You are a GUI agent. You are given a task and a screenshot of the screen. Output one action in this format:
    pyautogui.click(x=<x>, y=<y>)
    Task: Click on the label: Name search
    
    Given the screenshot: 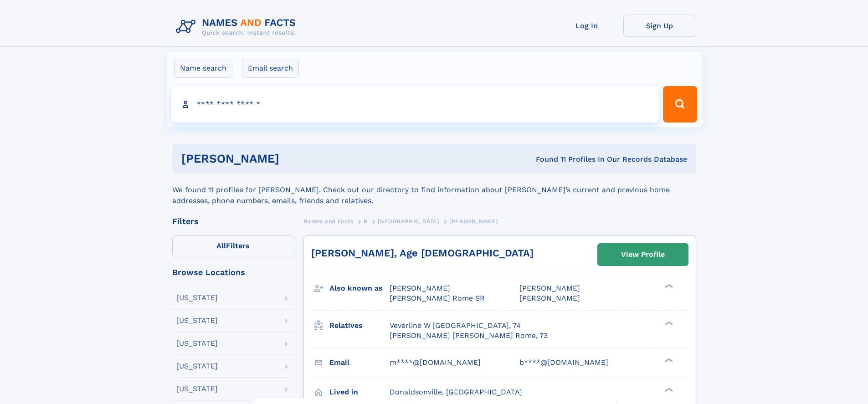 What is the action you would take?
    pyautogui.click(x=203, y=68)
    